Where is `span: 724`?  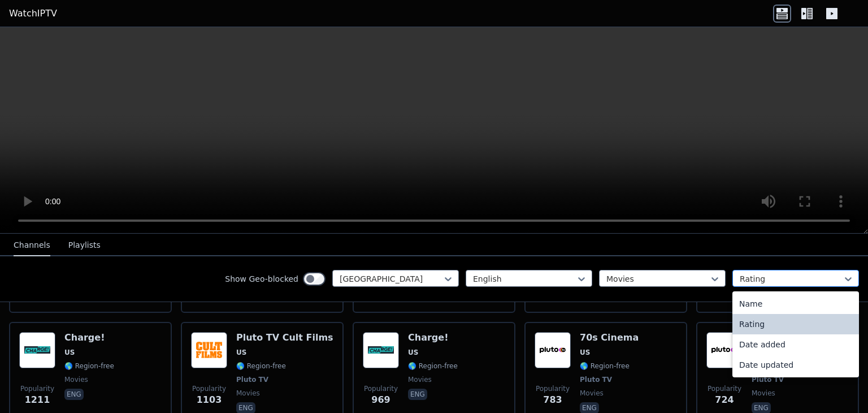
span: 724 is located at coordinates (724, 400).